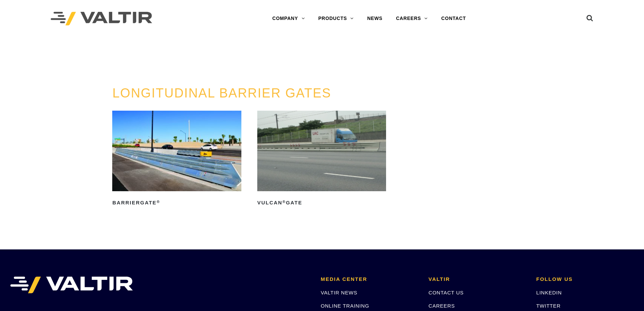 Image resolution: width=644 pixels, height=311 pixels. What do you see at coordinates (477, 279) in the screenshot?
I see `h2: VALTIR` at bounding box center [477, 279].